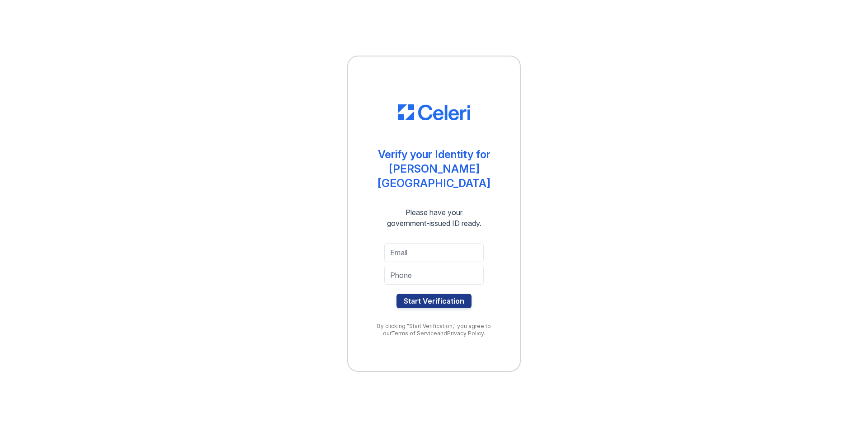 The width and height of the screenshot is (868, 427). What do you see at coordinates (466, 333) in the screenshot?
I see `a: Privacy Policy.` at bounding box center [466, 333].